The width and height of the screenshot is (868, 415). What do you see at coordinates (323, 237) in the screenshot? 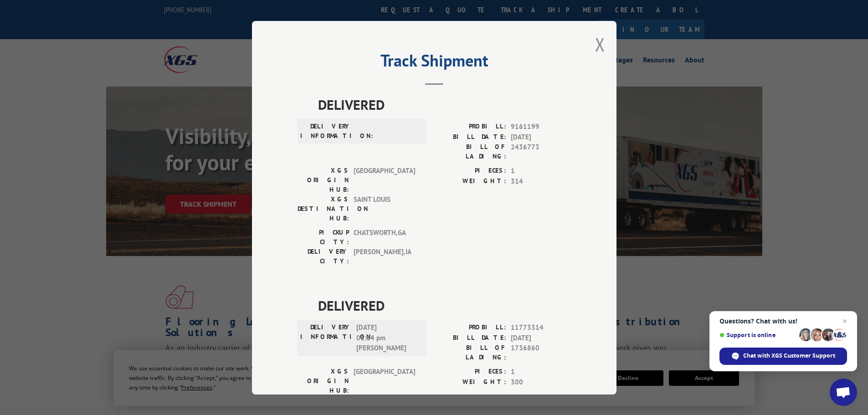
I see `label: PICKUP CITY:` at bounding box center [323, 237].